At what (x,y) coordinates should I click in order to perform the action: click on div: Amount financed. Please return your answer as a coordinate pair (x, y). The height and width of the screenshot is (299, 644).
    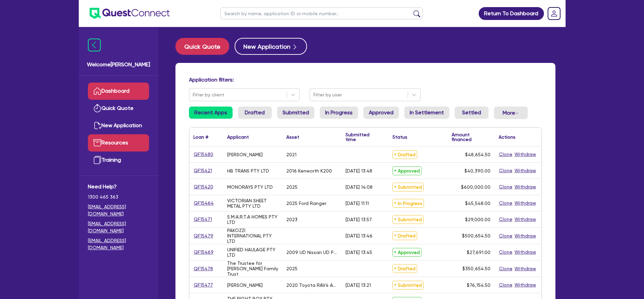
    Looking at the image, I should click on (471, 137).